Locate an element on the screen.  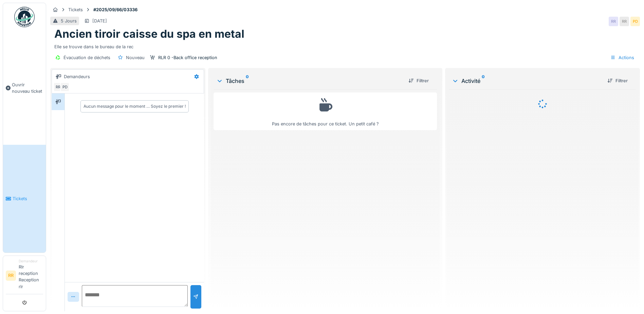
div: RLR 0 -Back office reception is located at coordinates (188, 57).